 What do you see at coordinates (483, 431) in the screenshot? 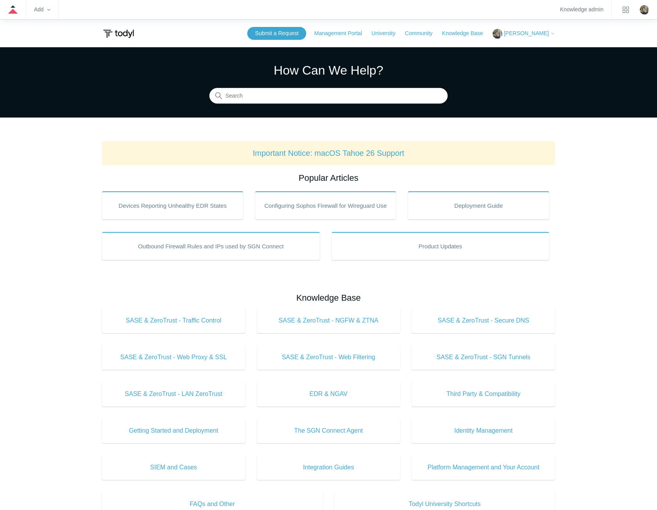
I see `a: Identity Management` at bounding box center [483, 431].